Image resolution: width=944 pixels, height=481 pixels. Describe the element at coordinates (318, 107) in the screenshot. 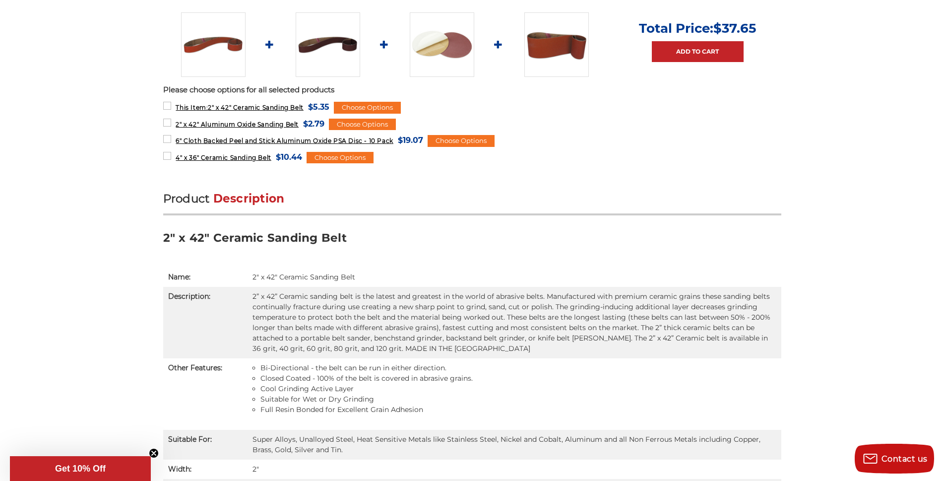

I see `span: $5.35` at that location.